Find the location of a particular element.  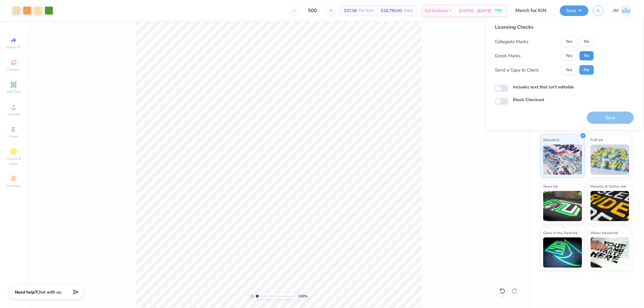

span: Chat with us. is located at coordinates (49, 292).